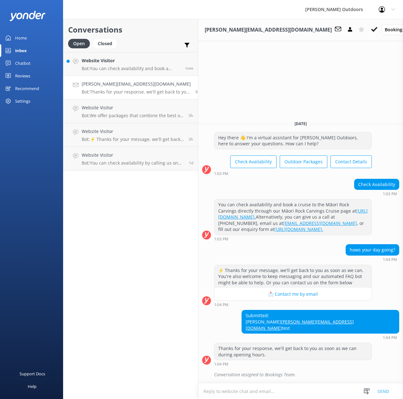 The image size is (403, 399). Describe the element at coordinates (21, 50) in the screenshot. I see `div: Inbox` at that location.